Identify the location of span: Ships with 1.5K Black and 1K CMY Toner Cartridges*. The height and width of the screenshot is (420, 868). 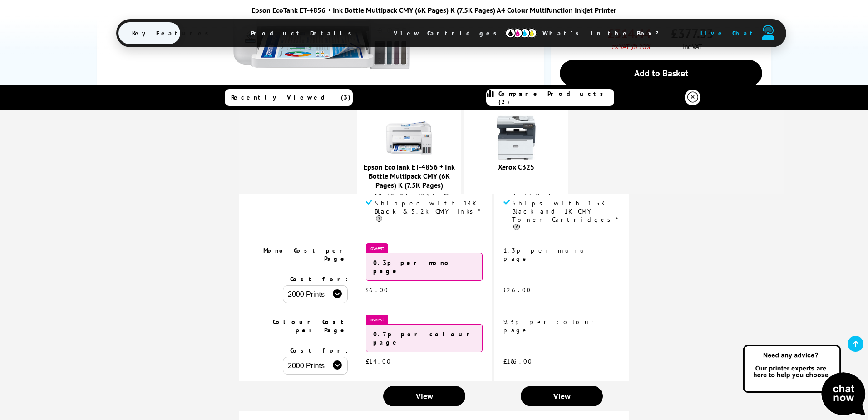
(566, 216).